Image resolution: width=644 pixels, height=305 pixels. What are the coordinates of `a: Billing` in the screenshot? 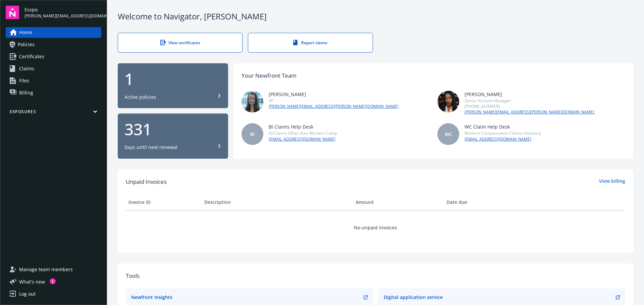 It's located at (53, 93).